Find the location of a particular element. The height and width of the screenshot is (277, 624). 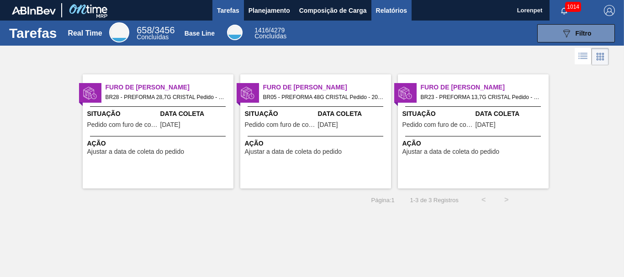

span: / 4279 is located at coordinates (270, 30).